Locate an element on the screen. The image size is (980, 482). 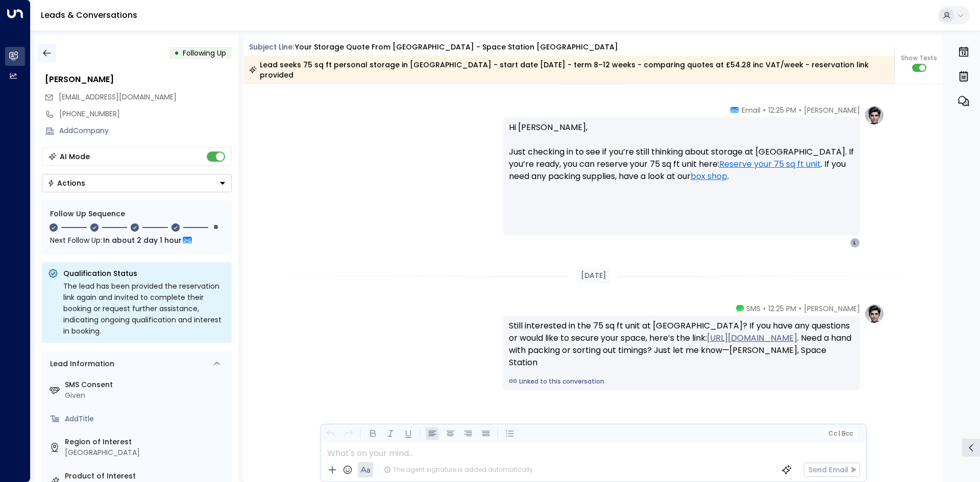
button: Redo is located at coordinates (348, 434).